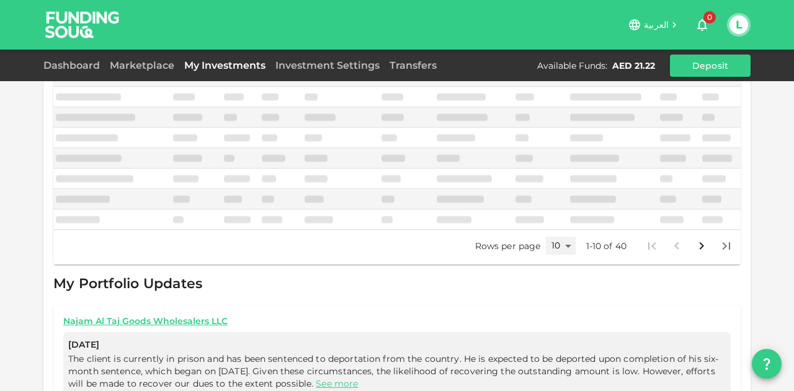  I want to click on a: Marketplace, so click(142, 65).